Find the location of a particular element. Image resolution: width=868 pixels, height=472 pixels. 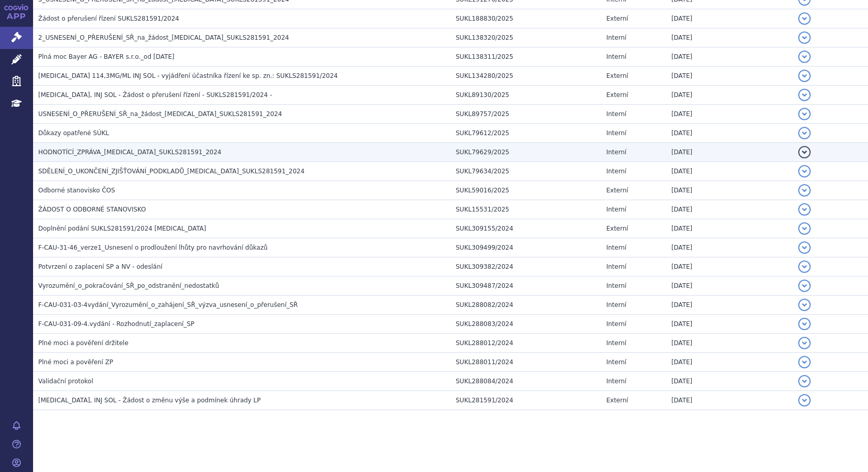

td: SUKL59016/2025 is located at coordinates (526, 191).